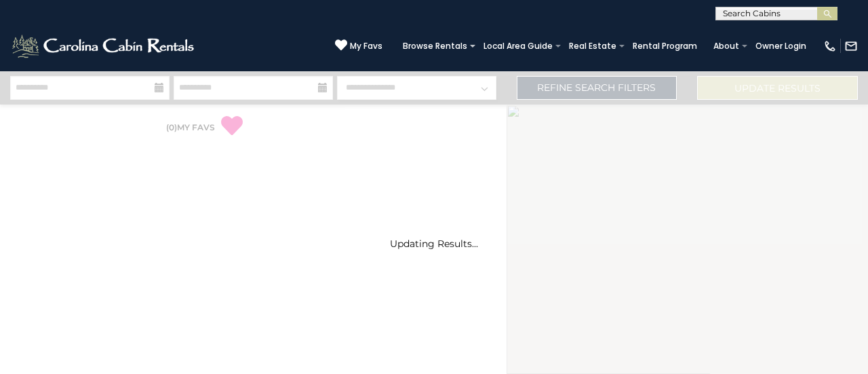 The image size is (868, 374). What do you see at coordinates (367, 46) in the screenshot?
I see `span: My Favs` at bounding box center [367, 46].